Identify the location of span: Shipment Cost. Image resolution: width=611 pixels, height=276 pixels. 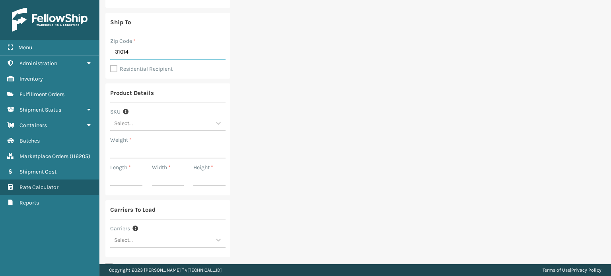
(38, 172).